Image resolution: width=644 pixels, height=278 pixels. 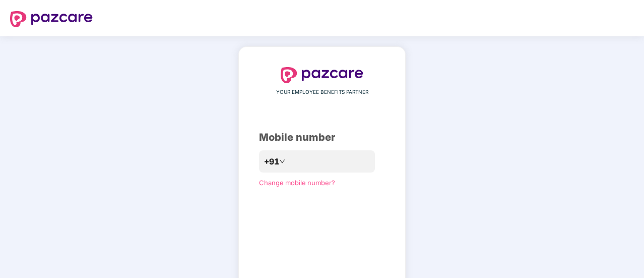 I want to click on div: Mobile number, so click(x=322, y=137).